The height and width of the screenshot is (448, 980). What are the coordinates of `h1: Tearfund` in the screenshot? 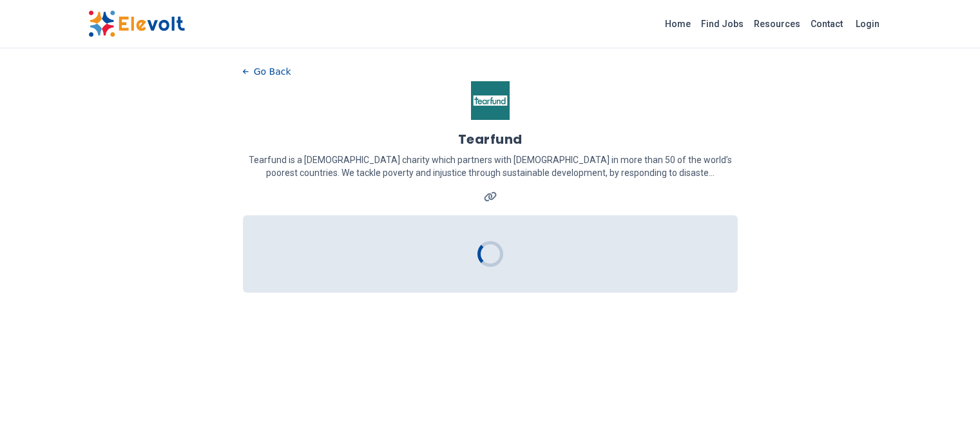 It's located at (490, 140).